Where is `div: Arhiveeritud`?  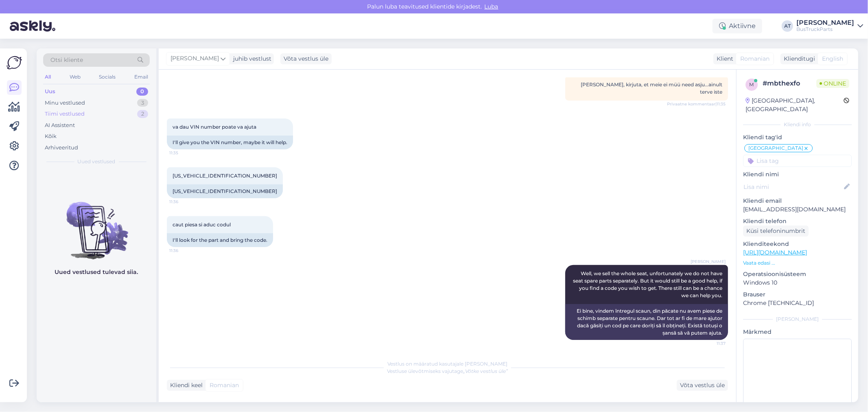 div: Arhiveeritud is located at coordinates (62, 147).